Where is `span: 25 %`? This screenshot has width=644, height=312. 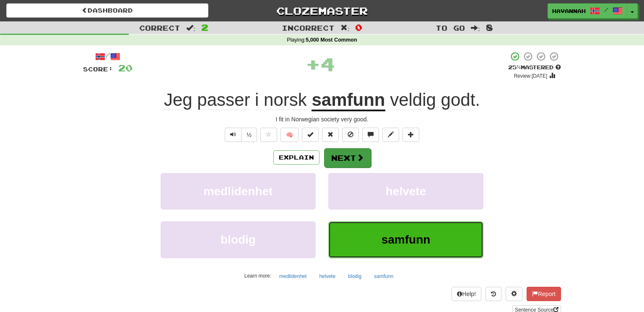 span: 25 % is located at coordinates (515, 67).